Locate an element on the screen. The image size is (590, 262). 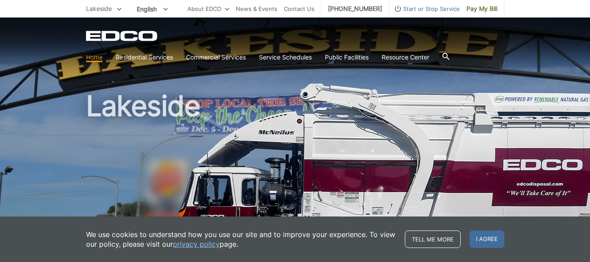
a: Tell me more is located at coordinates (433, 239).